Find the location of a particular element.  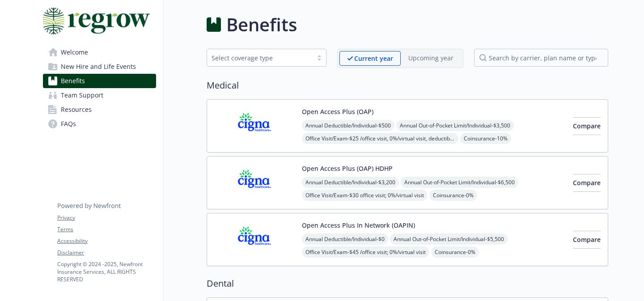

span: Coinsurance - 10% is located at coordinates (485, 138).